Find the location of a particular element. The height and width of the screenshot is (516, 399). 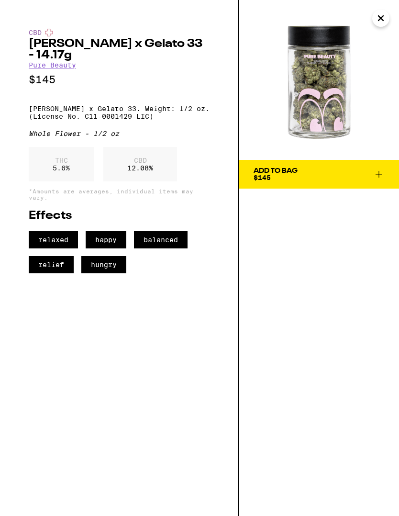

h2: Effects is located at coordinates (119, 216).